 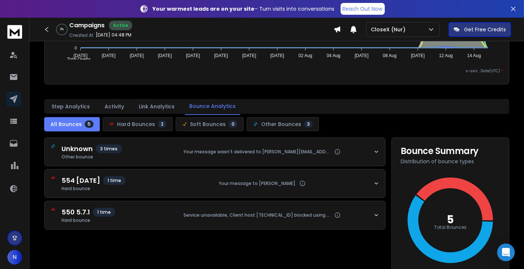 What do you see at coordinates (212, 106) in the screenshot?
I see `button: Bounce Analytics` at bounding box center [212, 106].